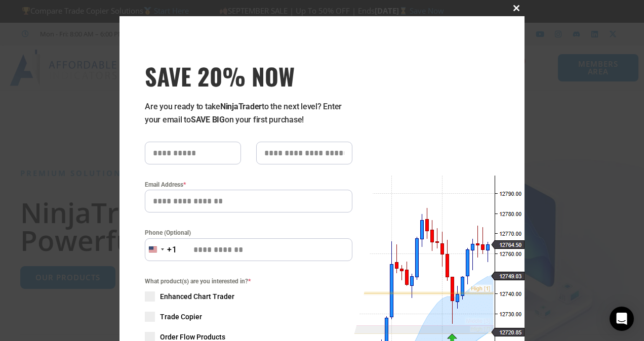 The width and height of the screenshot is (644, 341). I want to click on label: Enhanced Chart Trader, so click(248, 297).